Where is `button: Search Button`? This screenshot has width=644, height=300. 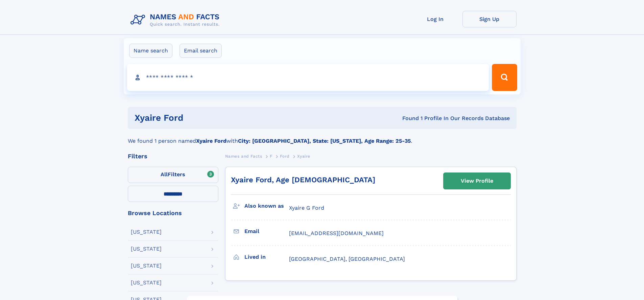
button: Search Button is located at coordinates (505, 77).